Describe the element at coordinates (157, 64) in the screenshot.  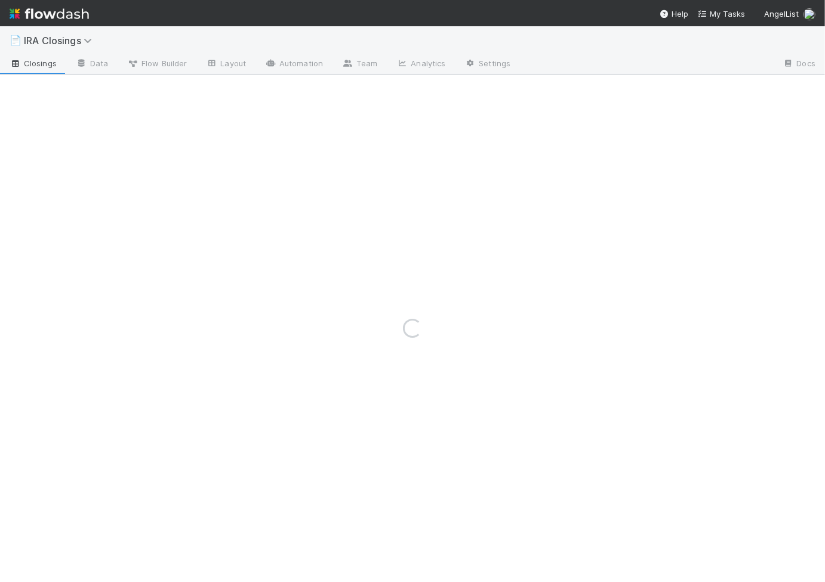
I see `a: Flow Builder` at that location.